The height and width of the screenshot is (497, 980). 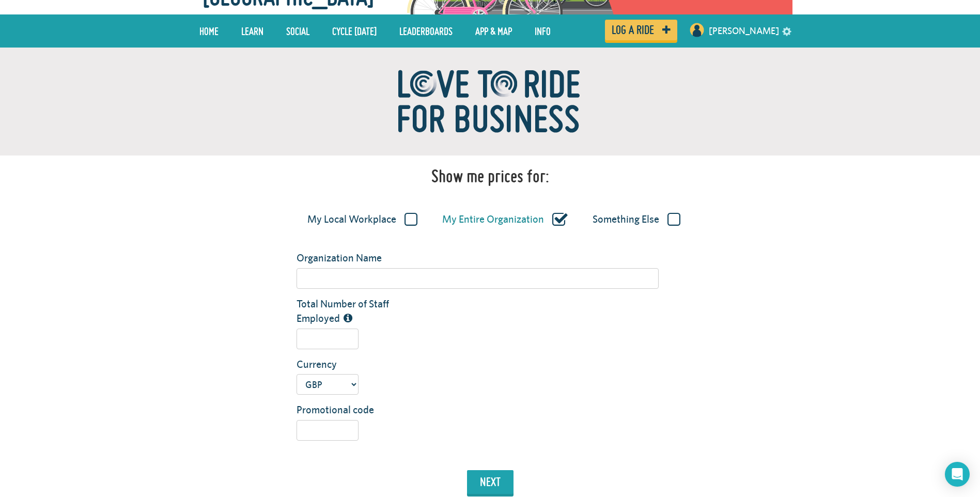 What do you see at coordinates (493, 31) in the screenshot?
I see `a: App & Map` at bounding box center [493, 31].